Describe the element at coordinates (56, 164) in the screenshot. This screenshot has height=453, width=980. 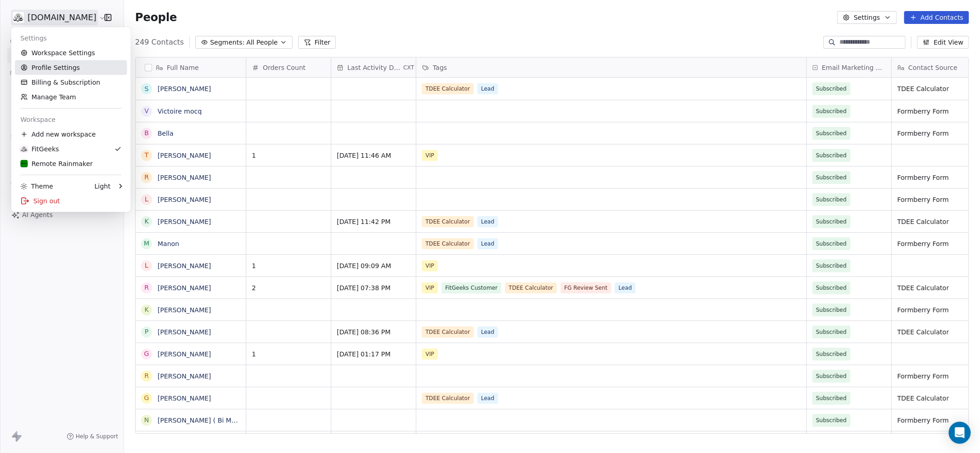
I see `div: Remote Rainmaker` at that location.